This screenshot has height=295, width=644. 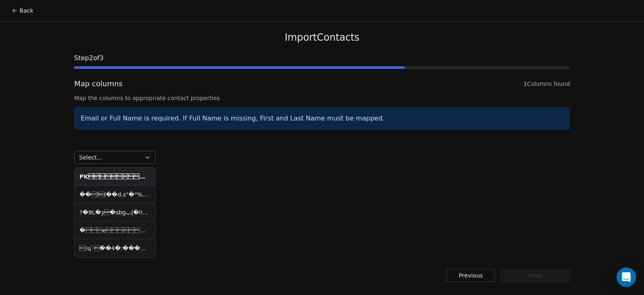 What do you see at coordinates (535, 276) in the screenshot?
I see `button: Next` at bounding box center [535, 276].